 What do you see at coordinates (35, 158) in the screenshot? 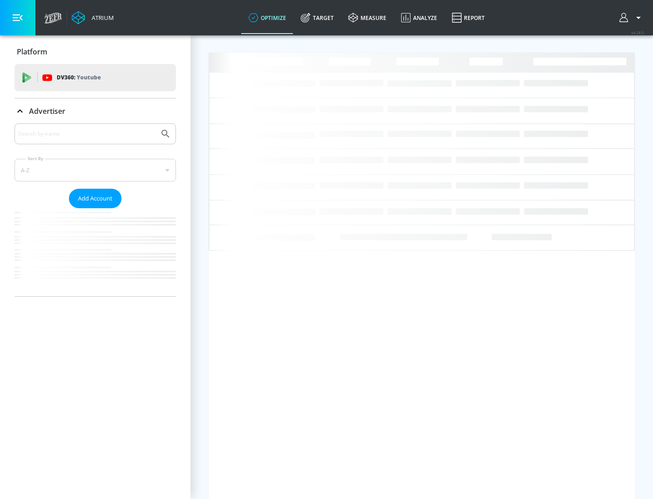
I see `label: Sort By` at bounding box center [35, 158].